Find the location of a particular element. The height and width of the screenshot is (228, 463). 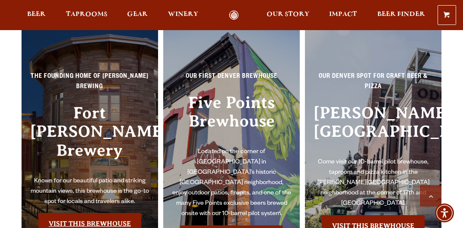

p: Known for our beautiful patio and striking mountain views, this brewhouse is the go-to spot for l... is located at coordinates (90, 192).